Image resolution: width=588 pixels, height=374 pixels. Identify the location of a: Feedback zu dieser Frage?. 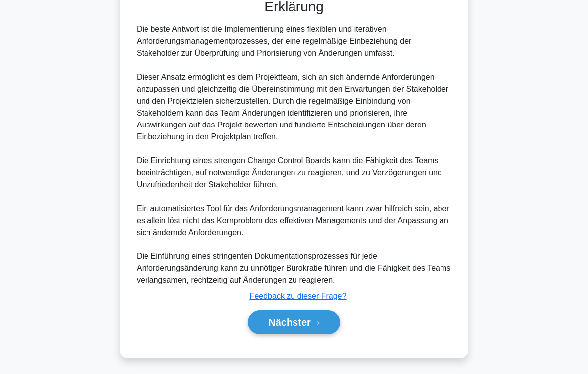
(298, 296).